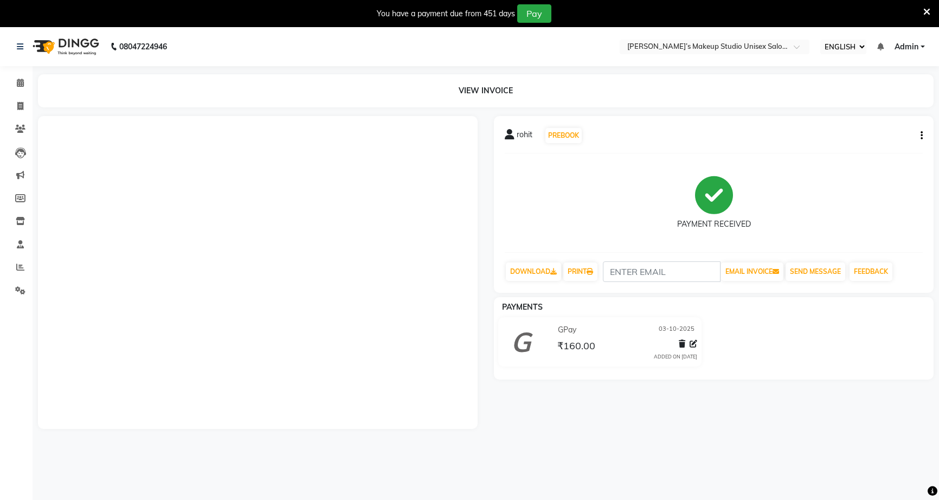 The height and width of the screenshot is (500, 939). I want to click on a: DOWNLOAD, so click(533, 272).